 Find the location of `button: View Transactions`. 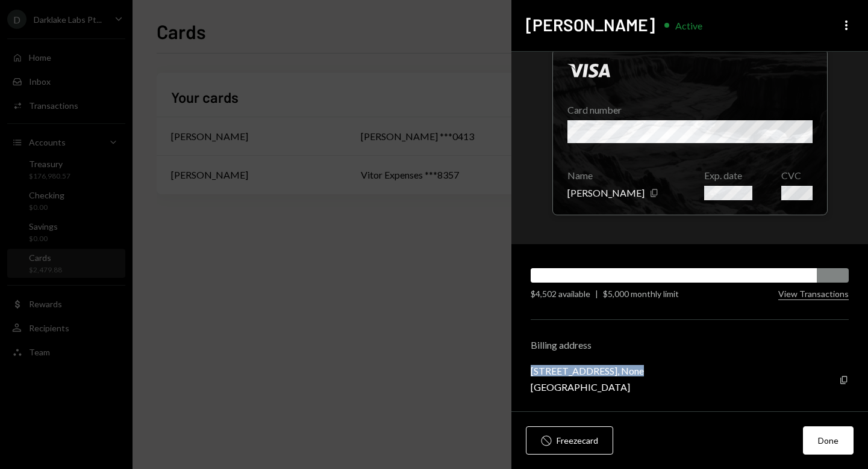

button: View Transactions is located at coordinates (813, 295).